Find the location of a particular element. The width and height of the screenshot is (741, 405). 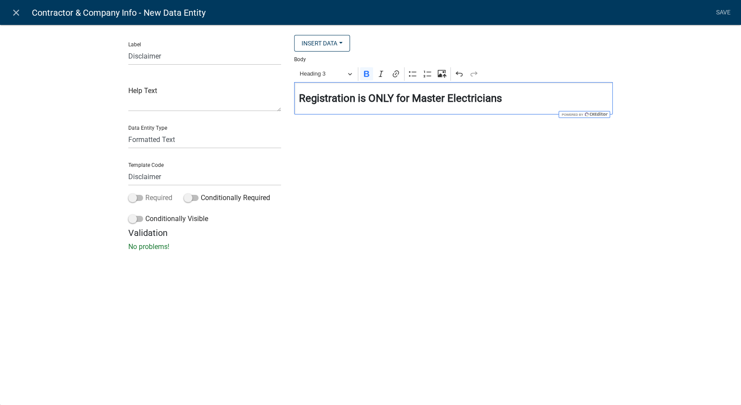

label: Body is located at coordinates (300, 59).